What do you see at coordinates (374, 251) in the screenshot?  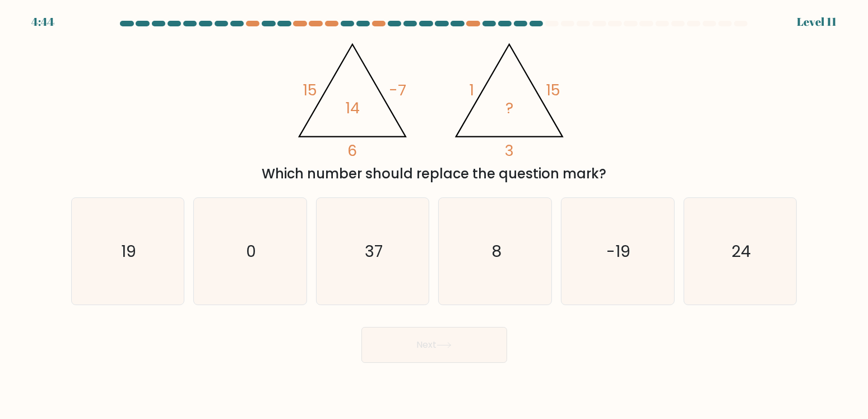 I see `text: 37` at bounding box center [374, 251].